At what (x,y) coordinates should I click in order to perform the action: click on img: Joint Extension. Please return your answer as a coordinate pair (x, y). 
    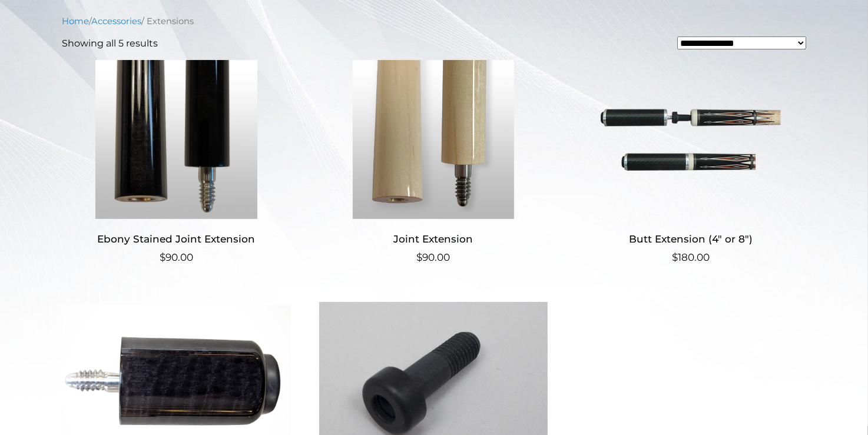
    Looking at the image, I should click on (433, 139).